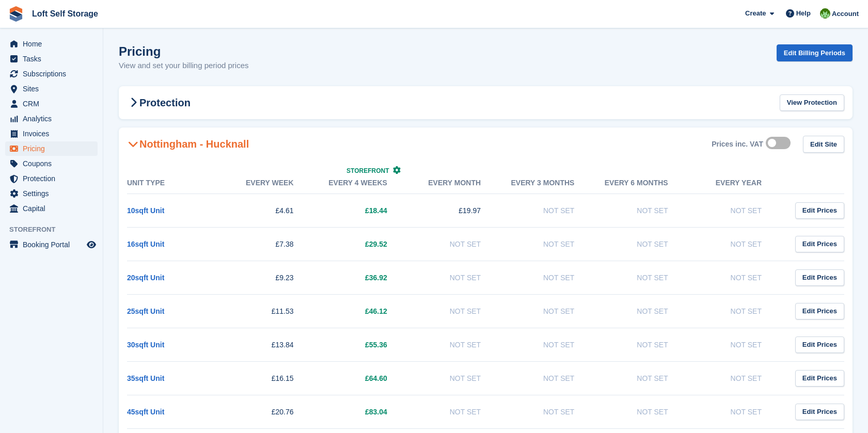 Image resolution: width=868 pixels, height=433 pixels. What do you see at coordinates (267, 310) in the screenshot?
I see `td: £11.53` at bounding box center [267, 310].